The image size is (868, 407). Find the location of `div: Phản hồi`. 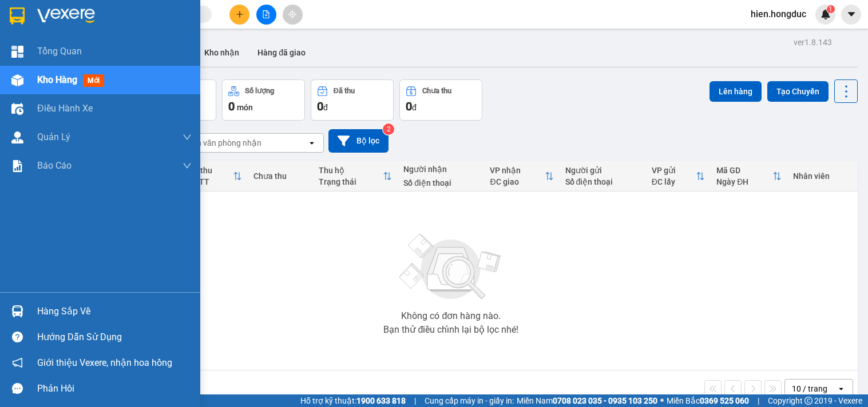

div: Phản hồi is located at coordinates (114, 389).